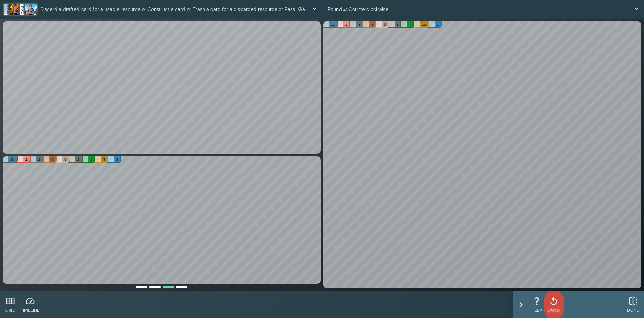  I want to click on p: HELP, so click(537, 310).